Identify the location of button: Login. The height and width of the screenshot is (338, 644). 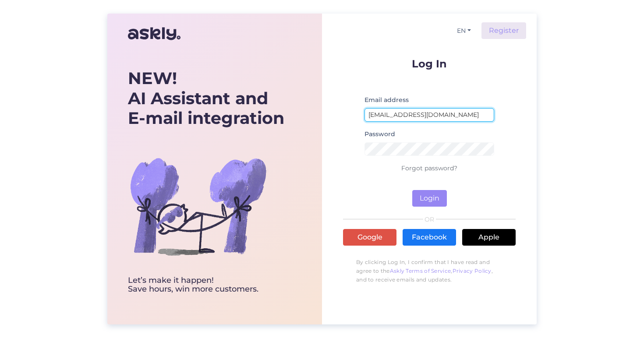
(429, 198).